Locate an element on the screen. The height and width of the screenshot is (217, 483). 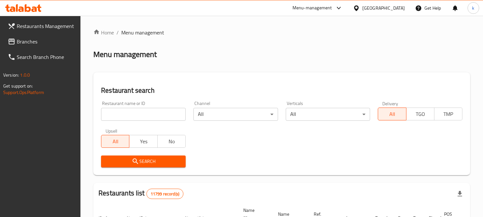
span: Get support on: is located at coordinates (18, 86).